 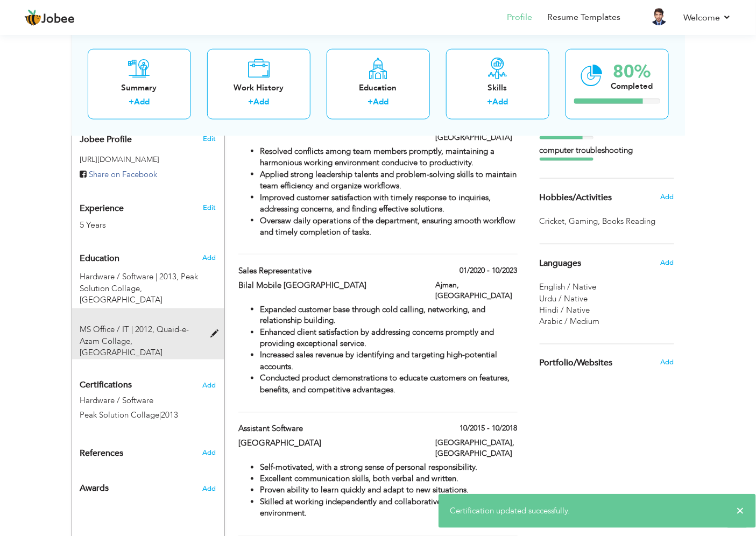 What do you see at coordinates (102, 209) in the screenshot?
I see `span: Experience` at bounding box center [102, 209].